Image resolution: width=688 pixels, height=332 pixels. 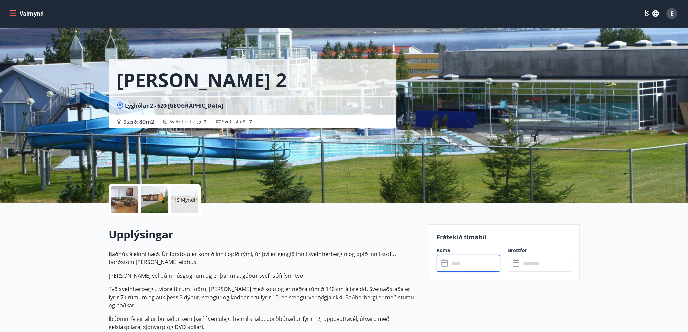 What do you see at coordinates (237, 122) in the screenshot?
I see `span: Svefnstæði :` at bounding box center [237, 122].